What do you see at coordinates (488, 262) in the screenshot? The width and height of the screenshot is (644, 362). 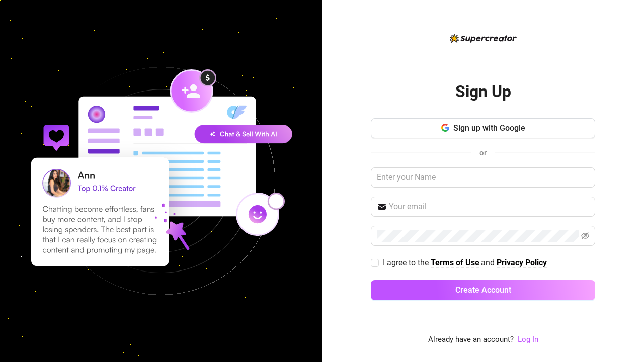 I see `span: and` at bounding box center [488, 262].